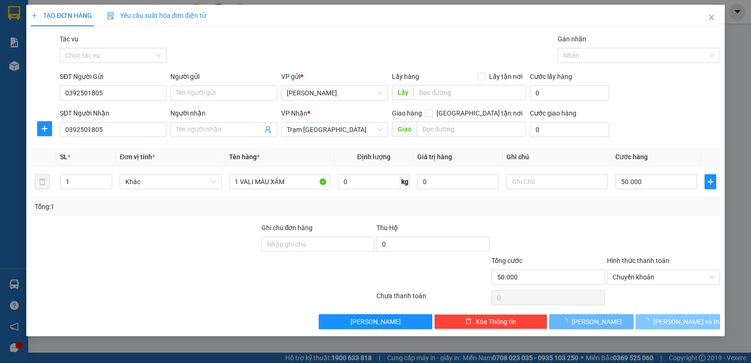 The width and height of the screenshot is (751, 363). I want to click on span: Định lượng, so click(374, 157).